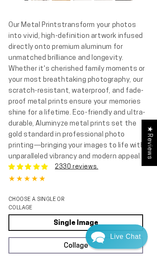  What do you see at coordinates (77, 91) in the screenshot?
I see `span: Our Metal Prints transform your photos into vivid, high-definition artwork infused directly onto ...` at bounding box center [77, 91].